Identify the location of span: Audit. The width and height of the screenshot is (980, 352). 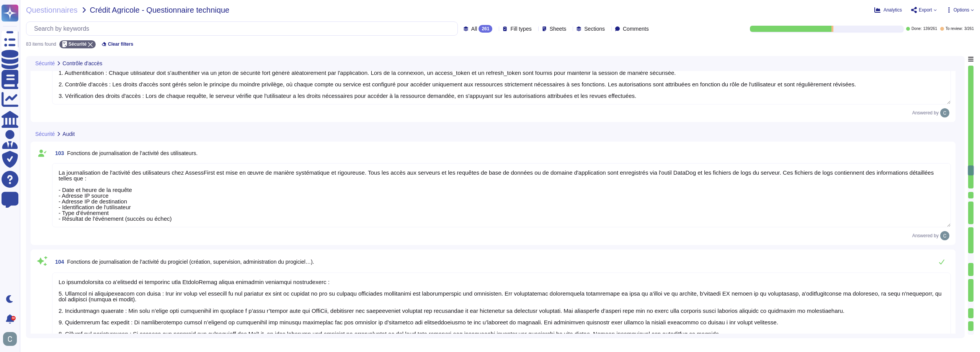
(68, 133).